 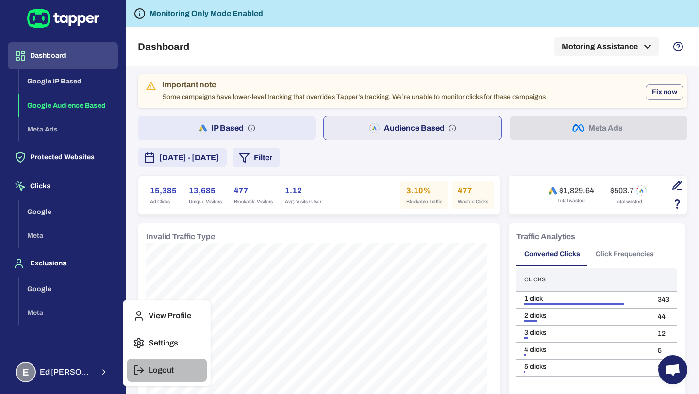 I want to click on p: View Profile, so click(x=170, y=316).